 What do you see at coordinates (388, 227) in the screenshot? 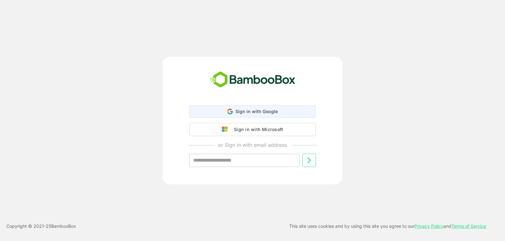
I see `p: This site uses cookies and by using this site you agree to our and` at bounding box center [388, 227].